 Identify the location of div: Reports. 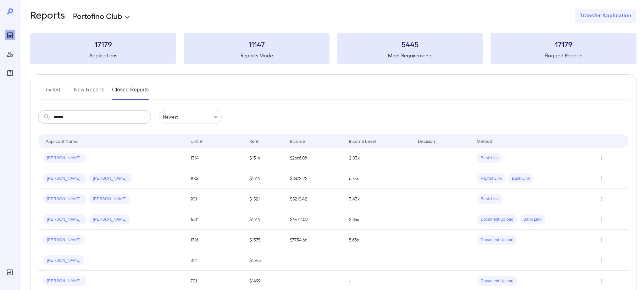
(10, 35).